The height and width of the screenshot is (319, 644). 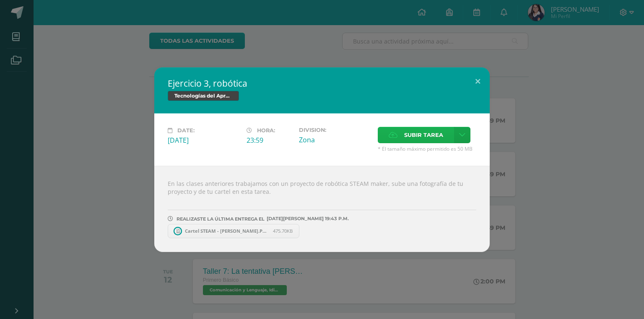 I want to click on span: Hora:, so click(x=265, y=130).